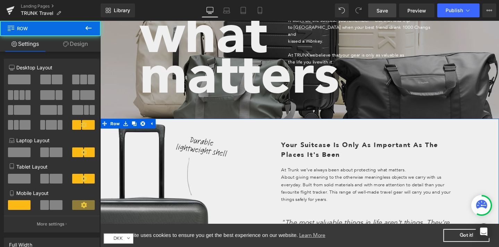  What do you see at coordinates (75, 44) in the screenshot?
I see `a: Design` at bounding box center [75, 44].